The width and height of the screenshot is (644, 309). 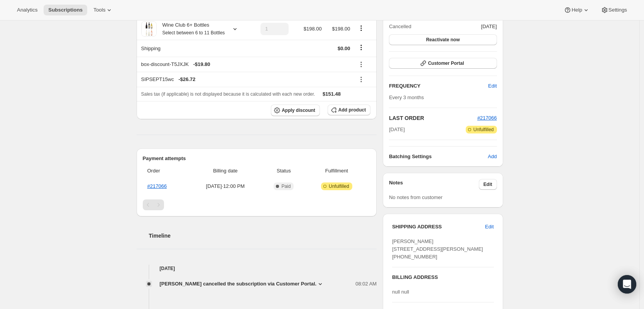 I want to click on span: Subscriptions, so click(x=65, y=10).